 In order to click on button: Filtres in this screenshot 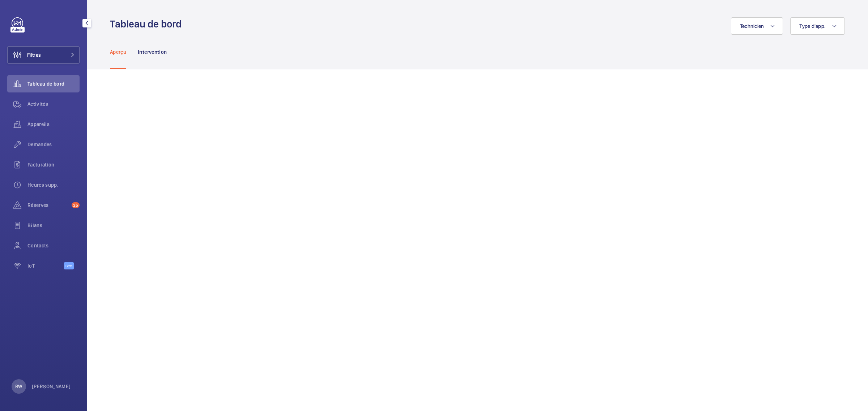, I will do `click(43, 55)`.